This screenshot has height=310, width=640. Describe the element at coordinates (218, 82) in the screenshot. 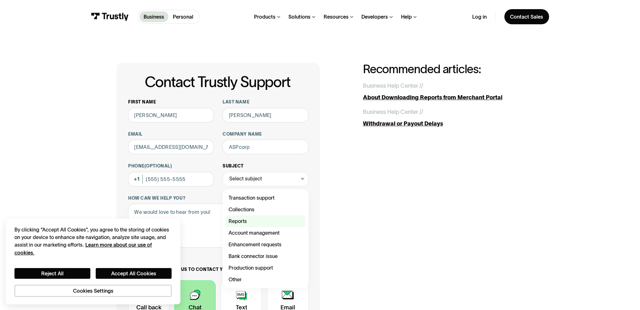

I see `h1: Contact Trustly Support` at that location.